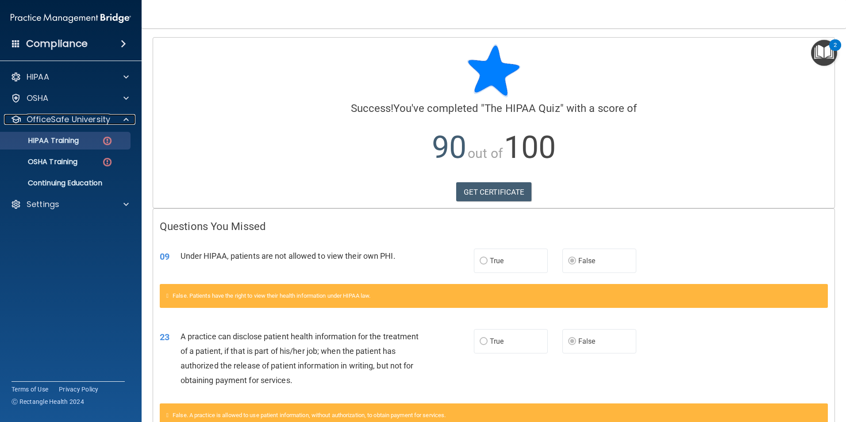  Describe the element at coordinates (309, 415) in the screenshot. I see `span: False. A practice is allowed to use patient information, without authorization, to obtain payment...` at that location.